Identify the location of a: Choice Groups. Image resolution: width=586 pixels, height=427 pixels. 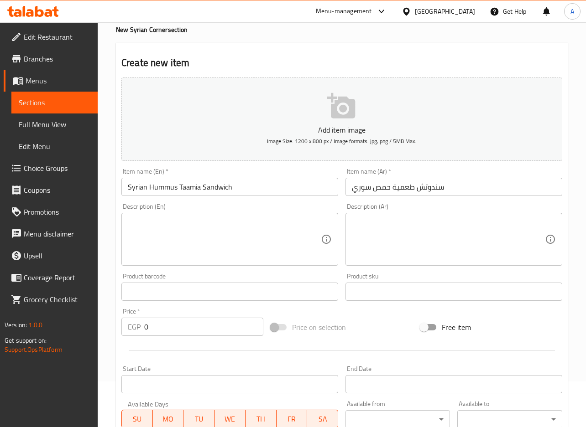
(51, 168).